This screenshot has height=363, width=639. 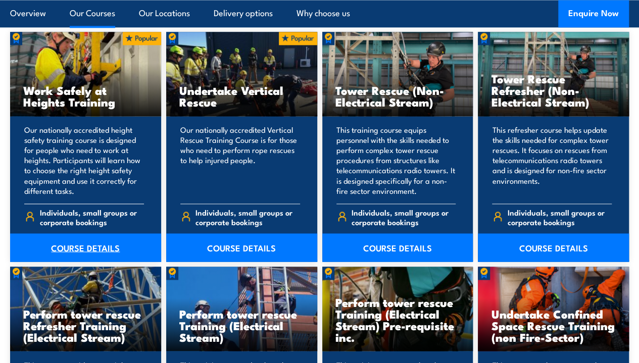 What do you see at coordinates (84, 160) in the screenshot?
I see `p: Our nationally accredited height safety training course is designed for people who need to work a...` at bounding box center [84, 160].